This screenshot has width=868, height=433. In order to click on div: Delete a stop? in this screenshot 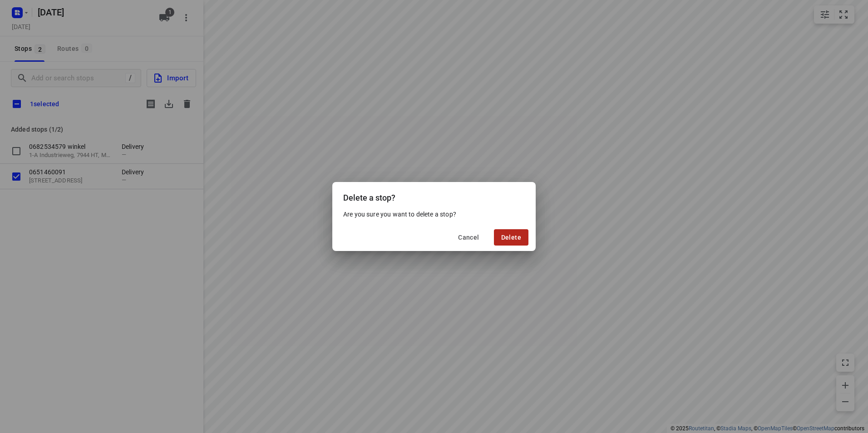, I will do `click(434, 196)`.